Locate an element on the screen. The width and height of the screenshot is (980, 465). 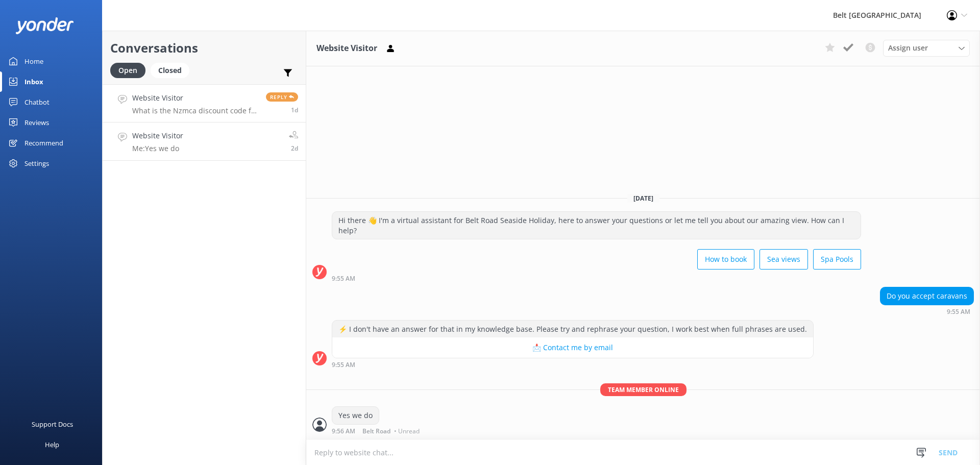
div: Recommend is located at coordinates (44, 143).